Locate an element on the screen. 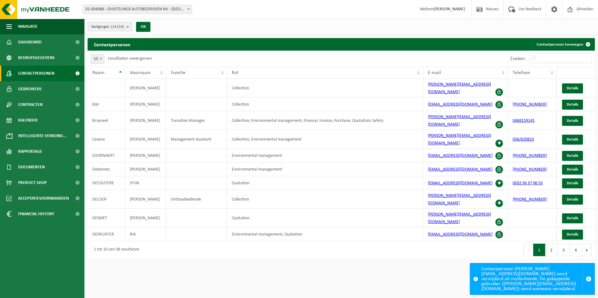 This screenshot has width=598, height=298. span: Bedrijfsgegevens is located at coordinates (36, 58).